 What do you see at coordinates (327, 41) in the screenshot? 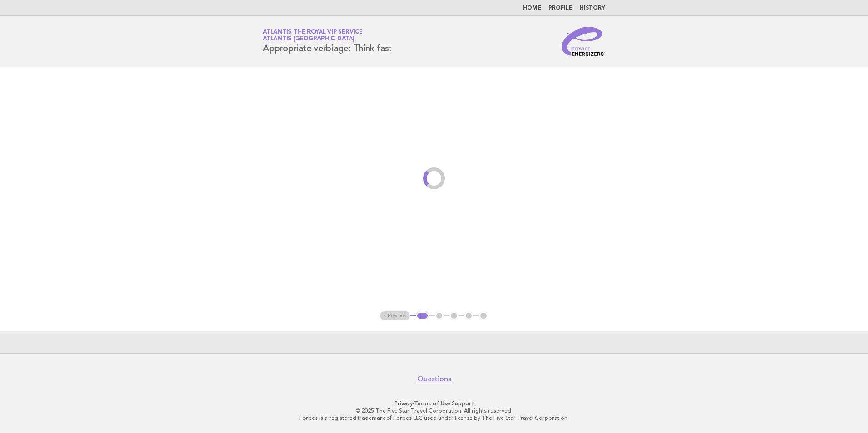
I see `h1: Appropriate verbiage: Think fast` at bounding box center [327, 41].